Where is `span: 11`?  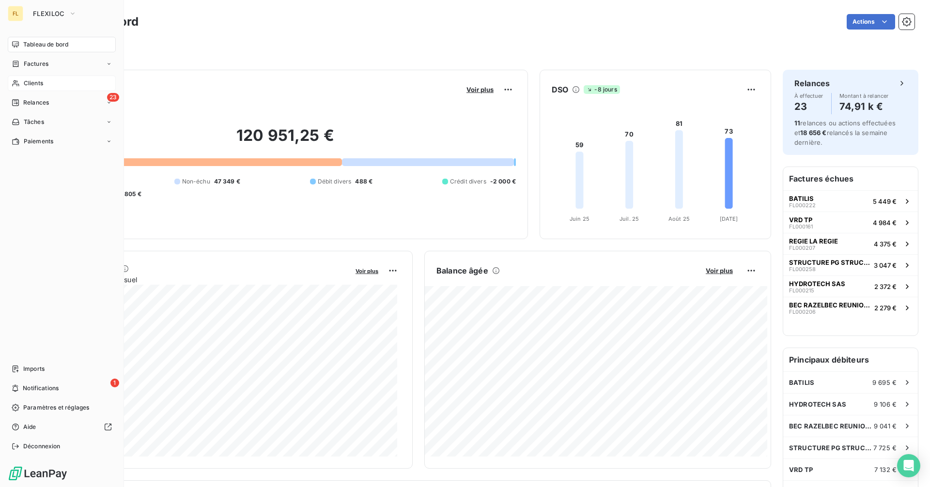
span: 11 is located at coordinates (797, 123).